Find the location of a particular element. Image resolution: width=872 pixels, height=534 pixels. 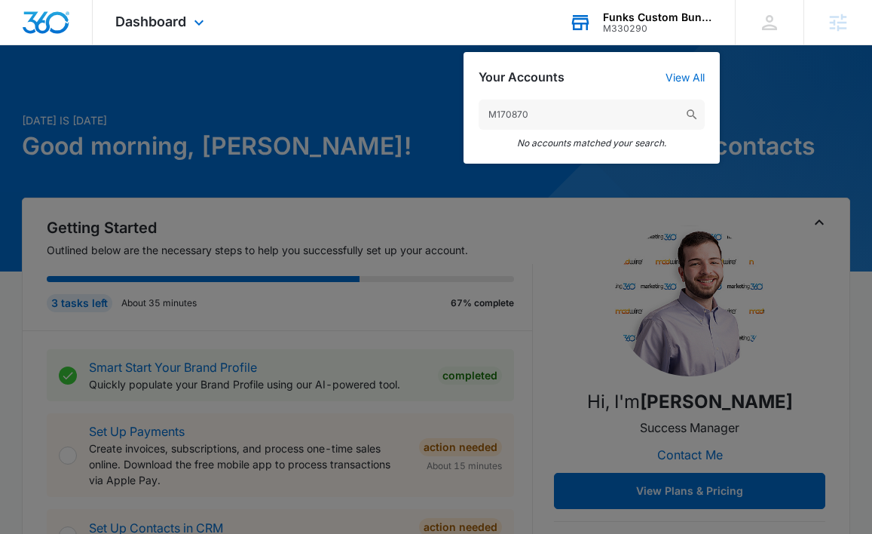

div: account name is located at coordinates (658, 17).